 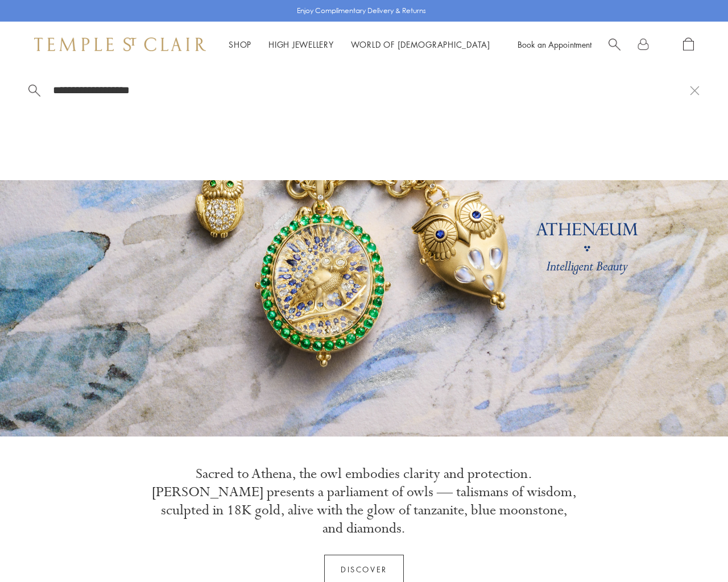 I want to click on a: ShopShop, so click(x=240, y=44).